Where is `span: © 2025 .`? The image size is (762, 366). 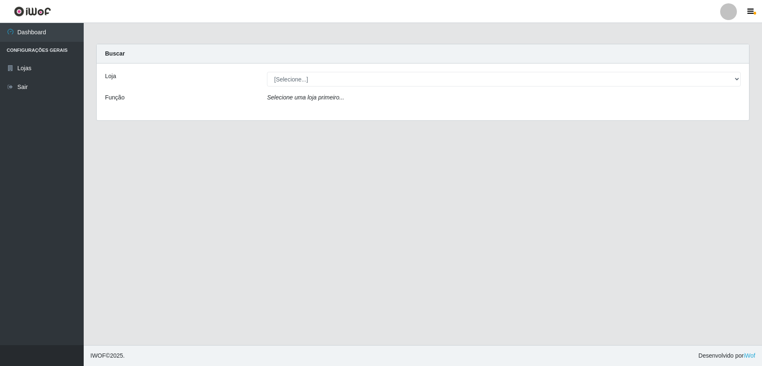
span: © 2025 . is located at coordinates (107, 356).